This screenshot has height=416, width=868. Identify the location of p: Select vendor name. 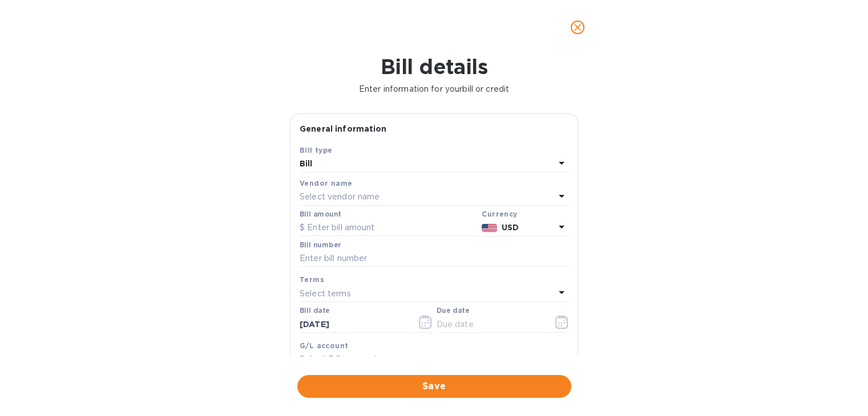
(339, 196).